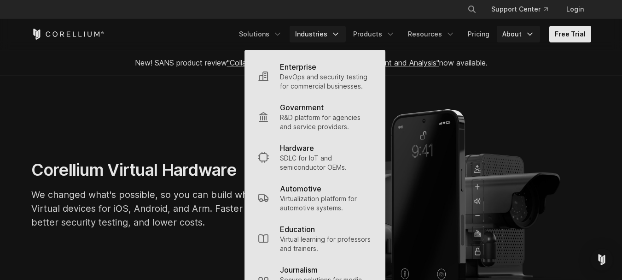  I want to click on a: Free Trial, so click(570, 34).